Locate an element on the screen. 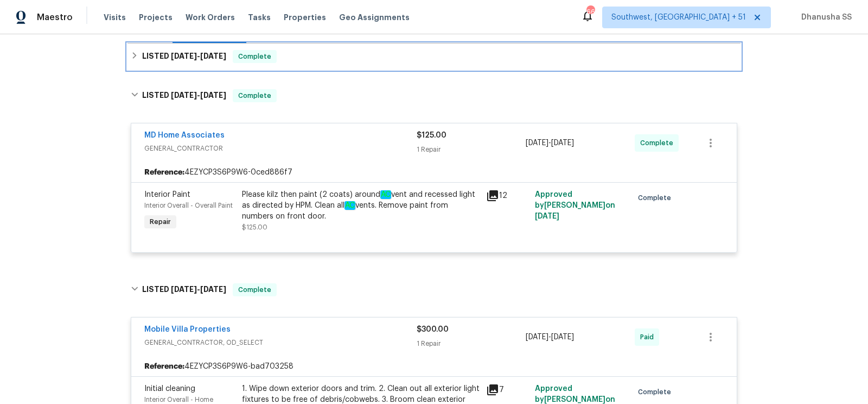  div: 666 is located at coordinates (591, 12).